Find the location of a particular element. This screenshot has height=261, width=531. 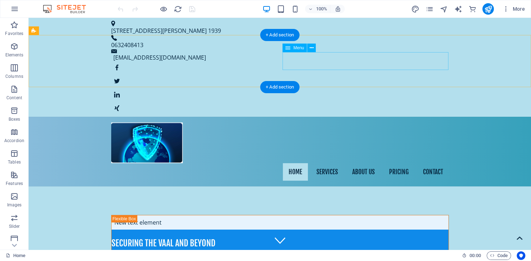

i: Design (Ctrl+Alt+Y) is located at coordinates (415, 9).